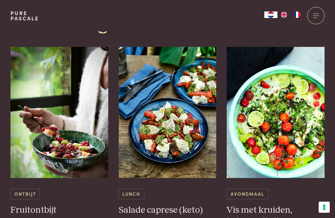 The width and height of the screenshot is (335, 218). I want to click on a: Fruitontbijt Ontbijt Fruitontbijt, so click(59, 131).